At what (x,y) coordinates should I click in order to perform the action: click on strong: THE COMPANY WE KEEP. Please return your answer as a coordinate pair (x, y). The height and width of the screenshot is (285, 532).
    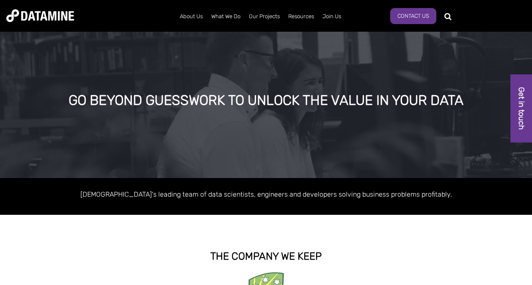
    Looking at the image, I should click on (266, 257).